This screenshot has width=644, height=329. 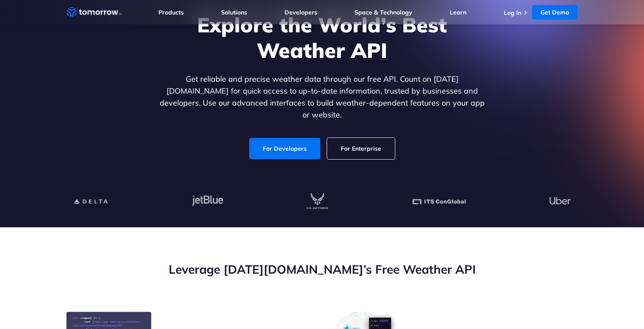 I want to click on a: Developers, so click(x=301, y=12).